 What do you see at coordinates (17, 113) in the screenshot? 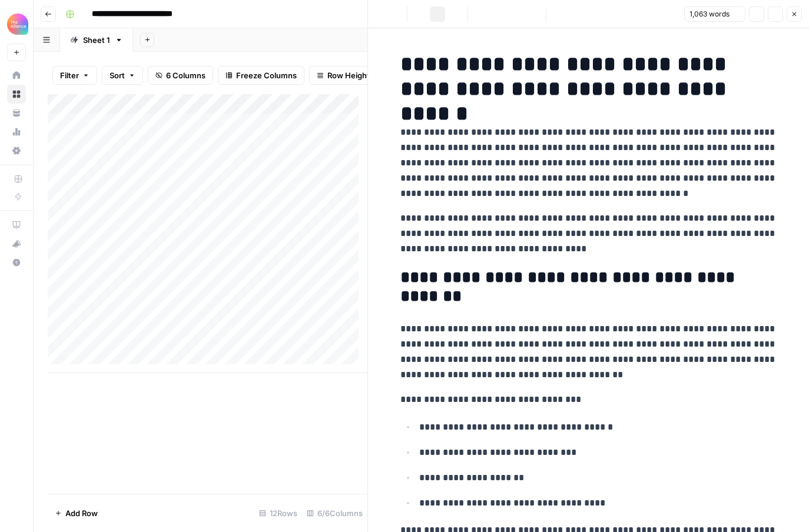
I see `a: Your Data` at bounding box center [17, 113].